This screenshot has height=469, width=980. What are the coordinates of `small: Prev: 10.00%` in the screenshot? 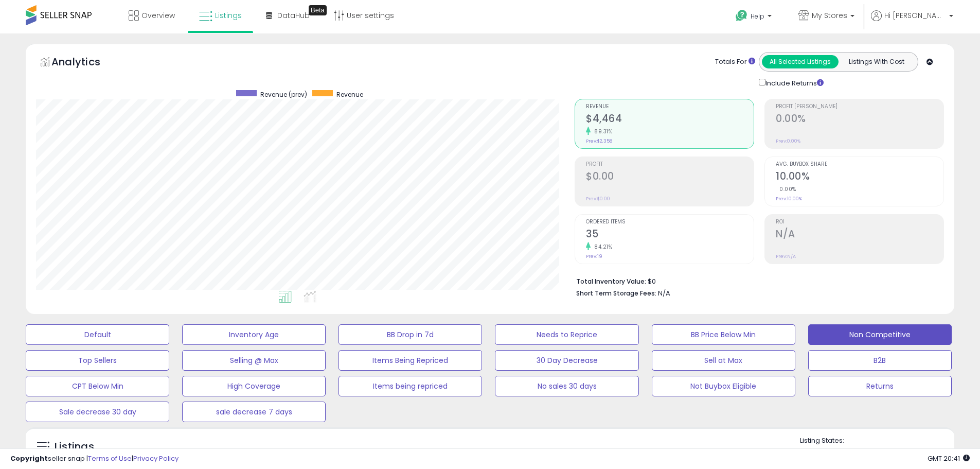 It's located at (789, 199).